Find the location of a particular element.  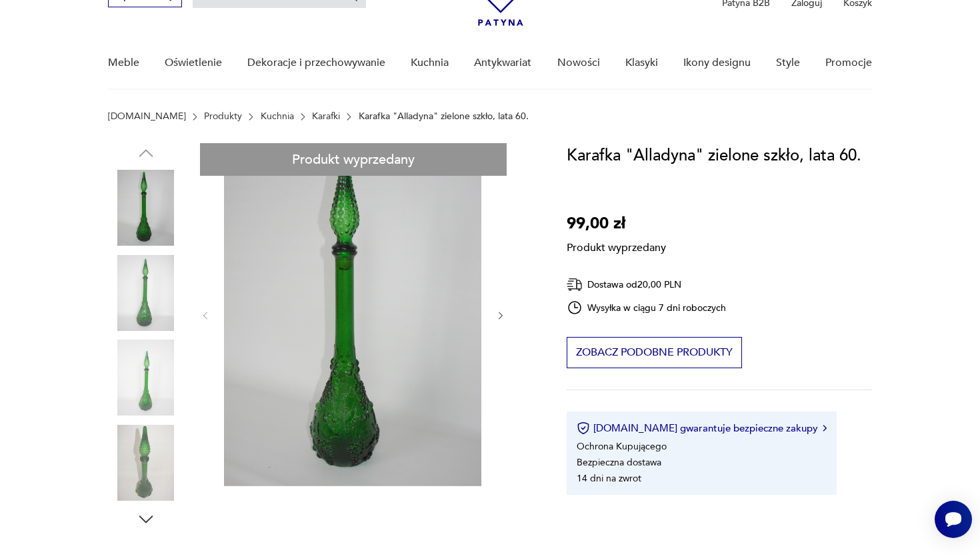

p: Produkt wyprzedany is located at coordinates (616, 246).